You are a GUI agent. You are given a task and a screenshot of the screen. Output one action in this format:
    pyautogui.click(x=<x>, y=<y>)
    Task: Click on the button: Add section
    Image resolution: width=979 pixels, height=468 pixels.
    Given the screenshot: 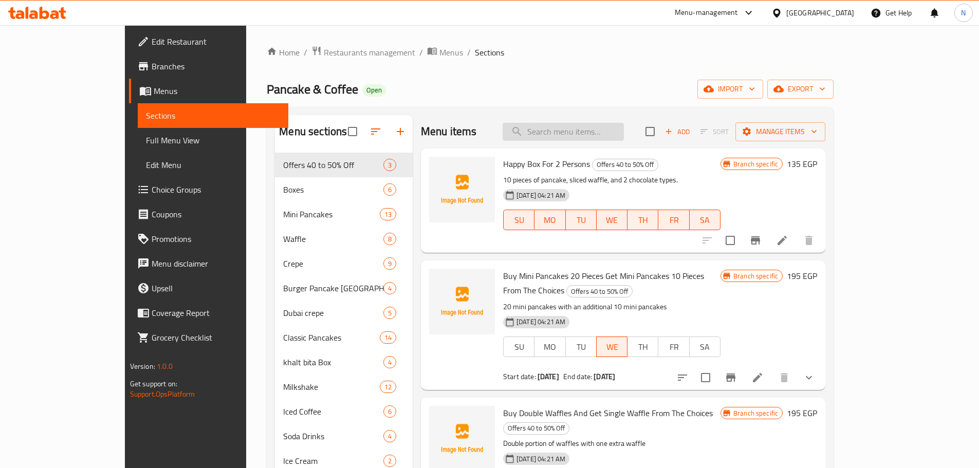 What is the action you would take?
    pyautogui.click(x=400, y=132)
    